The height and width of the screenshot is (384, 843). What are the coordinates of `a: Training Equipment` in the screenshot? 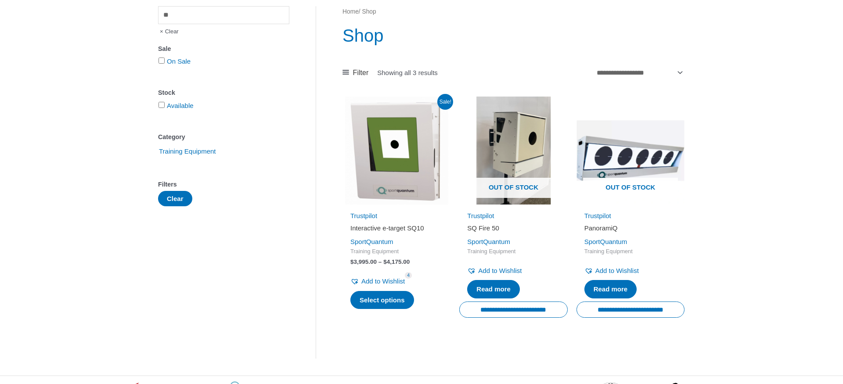 It's located at (188, 151).